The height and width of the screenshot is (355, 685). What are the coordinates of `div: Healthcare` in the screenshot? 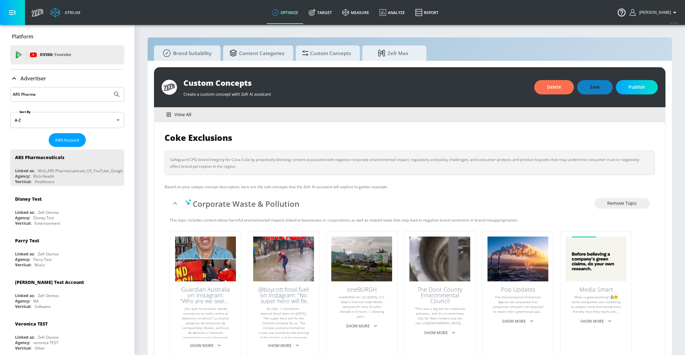 It's located at (45, 182).